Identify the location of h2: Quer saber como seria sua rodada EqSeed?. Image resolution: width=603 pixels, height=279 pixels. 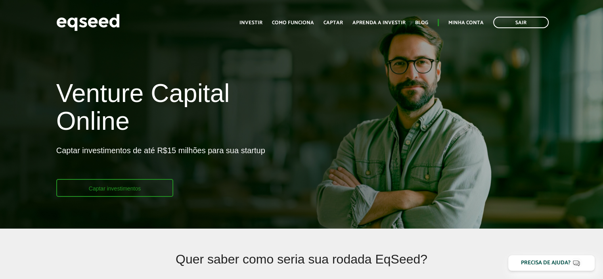
(302, 265).